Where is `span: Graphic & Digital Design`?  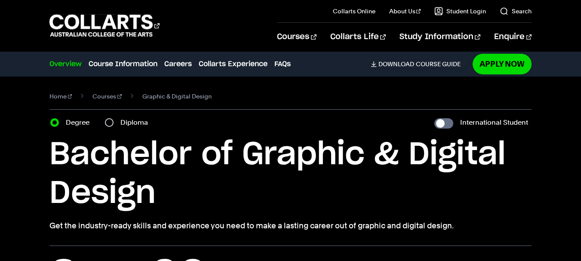
span: Graphic & Digital Design is located at coordinates (177, 96).